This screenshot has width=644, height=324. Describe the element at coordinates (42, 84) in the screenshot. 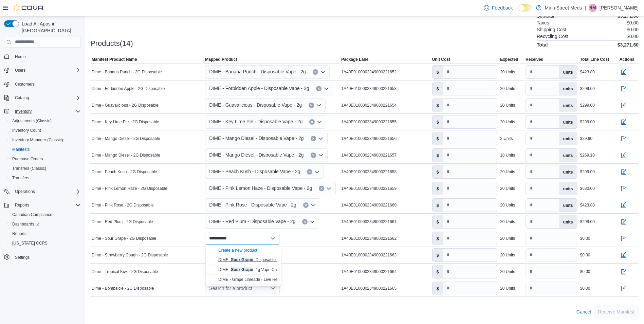

I see `button: Customers` at that location.